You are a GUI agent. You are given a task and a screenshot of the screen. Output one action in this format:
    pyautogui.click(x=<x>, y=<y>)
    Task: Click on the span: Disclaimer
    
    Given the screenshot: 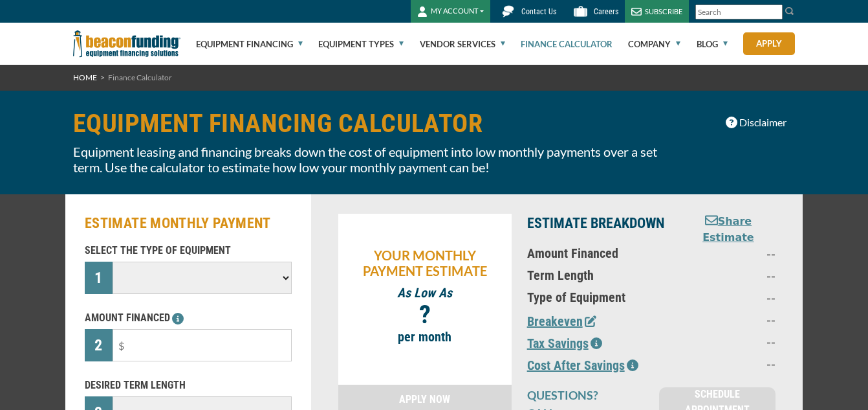 What is the action you would take?
    pyautogui.click(x=763, y=122)
    